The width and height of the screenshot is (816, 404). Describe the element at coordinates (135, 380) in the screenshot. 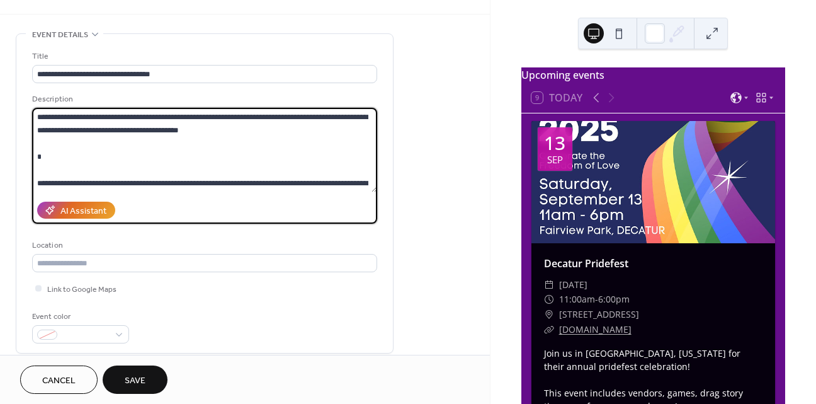

I see `span: Save` at that location.